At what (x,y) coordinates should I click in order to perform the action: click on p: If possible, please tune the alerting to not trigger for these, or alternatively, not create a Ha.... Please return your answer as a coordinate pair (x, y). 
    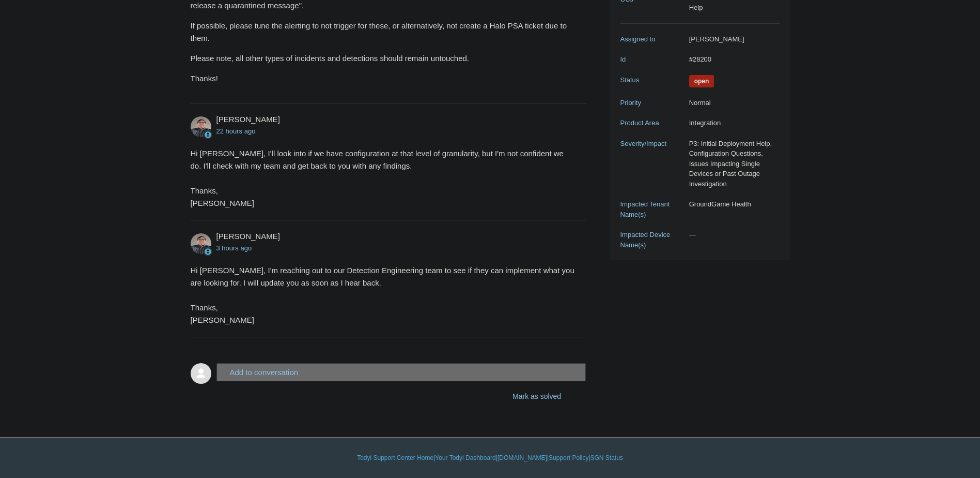
    Looking at the image, I should click on (384, 32).